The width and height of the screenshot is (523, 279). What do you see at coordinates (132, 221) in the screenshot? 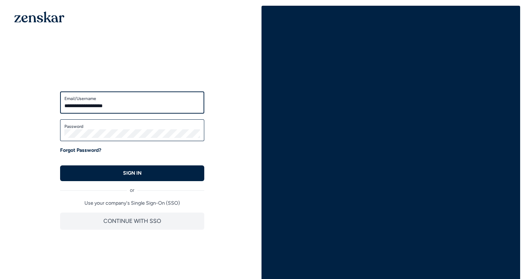
I see `button: CONTINUE WITH SSO` at bounding box center [132, 221].